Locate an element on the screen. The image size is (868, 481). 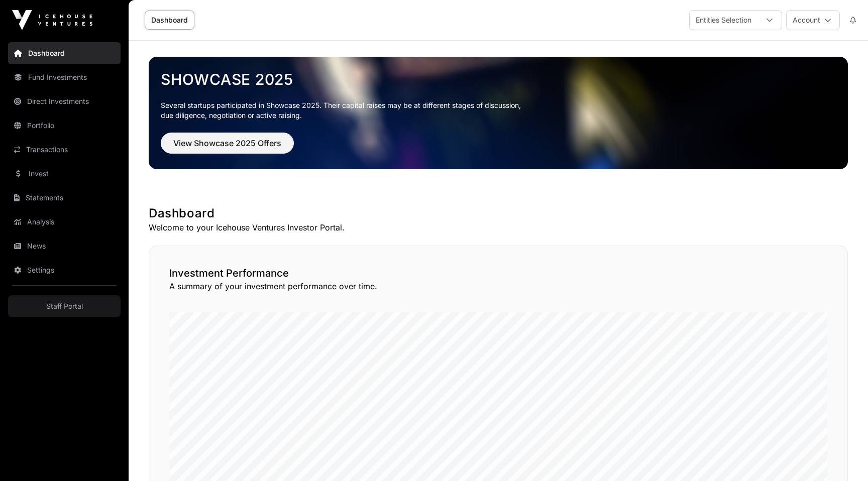
span: View Showcase 2025 Offers is located at coordinates (227, 143).